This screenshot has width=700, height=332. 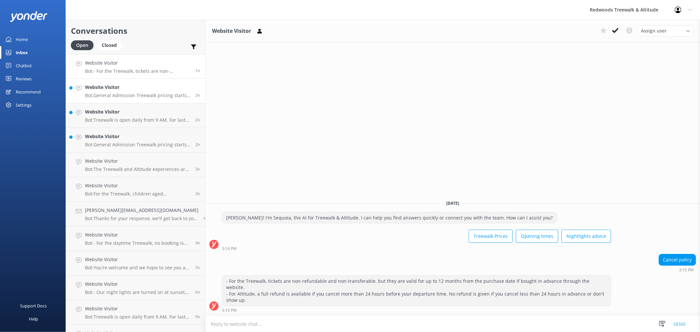 I want to click on button: Nightlights advice, so click(x=586, y=236).